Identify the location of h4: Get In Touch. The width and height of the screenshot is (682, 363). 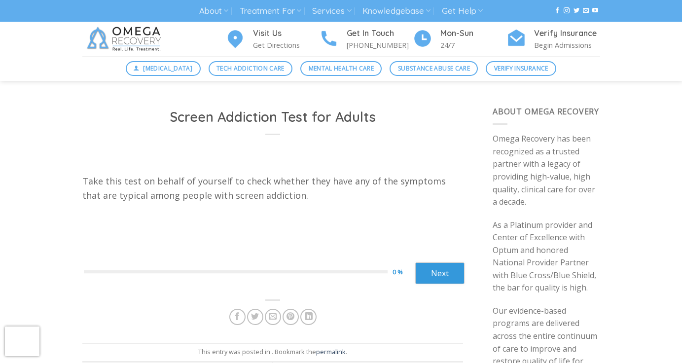
(380, 34).